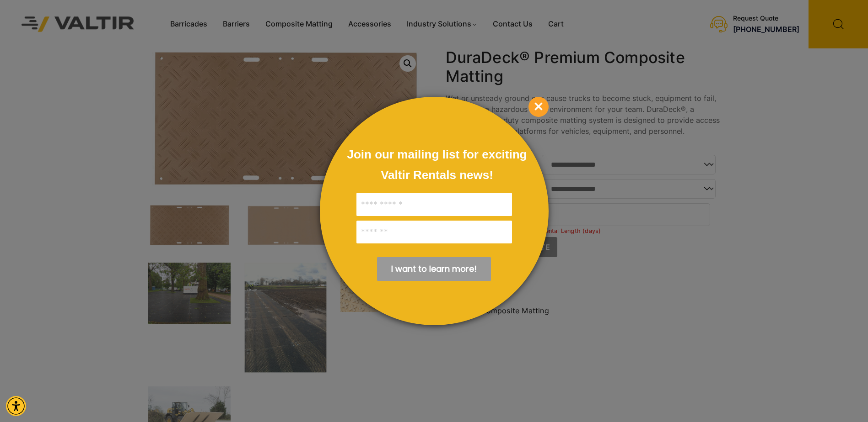  What do you see at coordinates (434, 232) in the screenshot?
I see `input: Email:*` at bounding box center [434, 232].